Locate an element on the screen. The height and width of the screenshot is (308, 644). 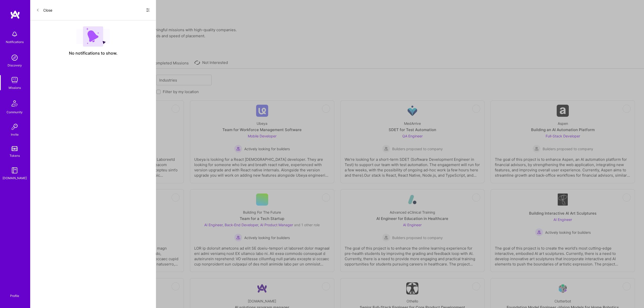
div: Tokens is located at coordinates (14, 155).